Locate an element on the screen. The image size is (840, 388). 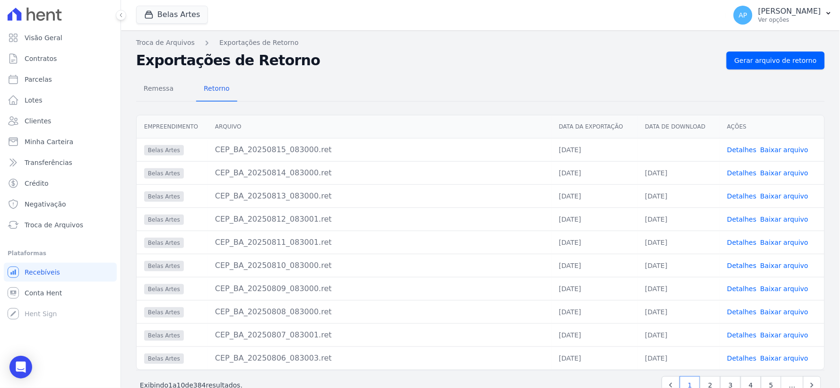
span: Retorno is located at coordinates (217, 88).